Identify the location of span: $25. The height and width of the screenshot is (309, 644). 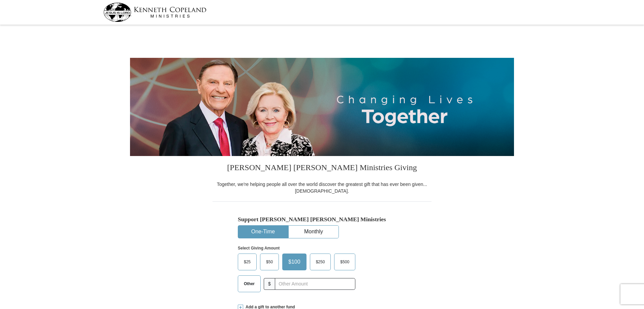
(247, 262).